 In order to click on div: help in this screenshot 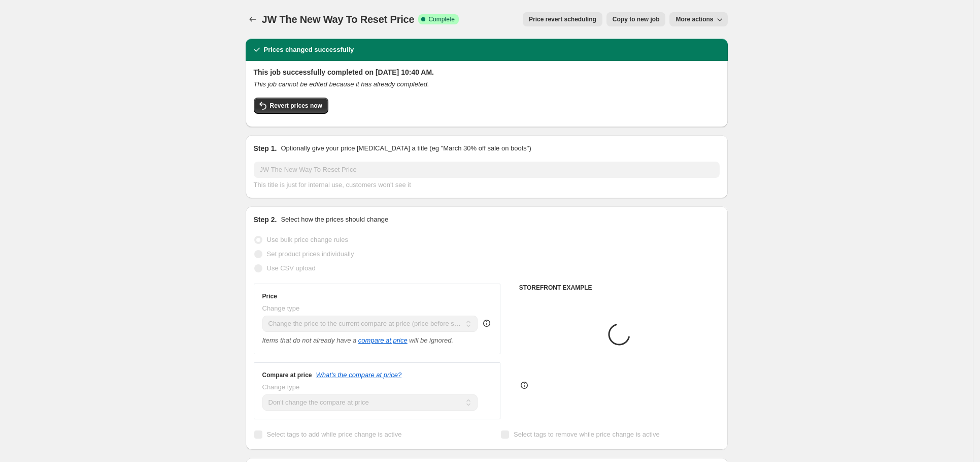, I will do `click(487, 323)`.